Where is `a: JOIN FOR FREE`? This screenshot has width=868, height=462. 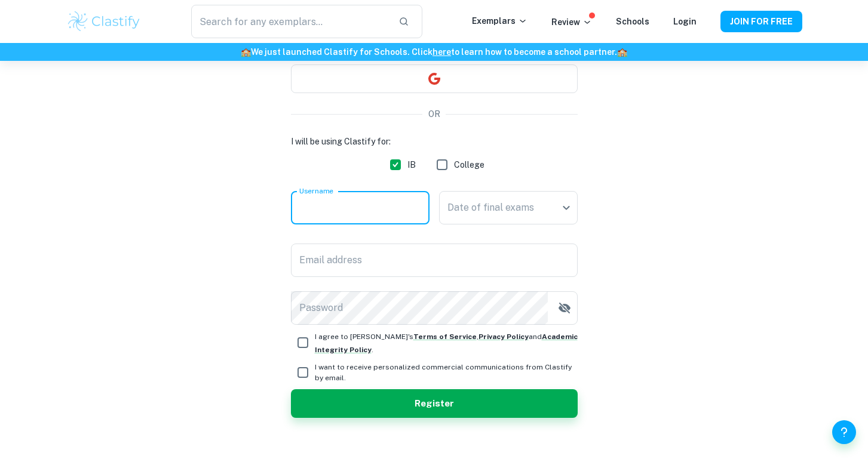
a: JOIN FOR FREE is located at coordinates (761, 21).